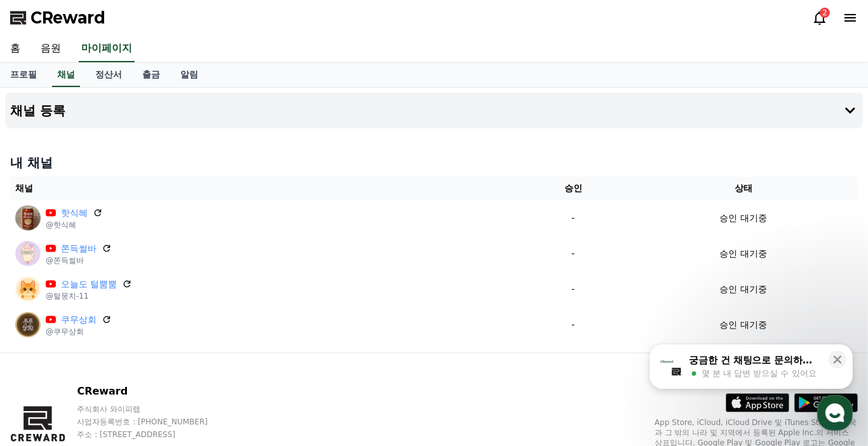 The image size is (868, 446). Describe the element at coordinates (820, 18) in the screenshot. I see `a: 2` at that location.